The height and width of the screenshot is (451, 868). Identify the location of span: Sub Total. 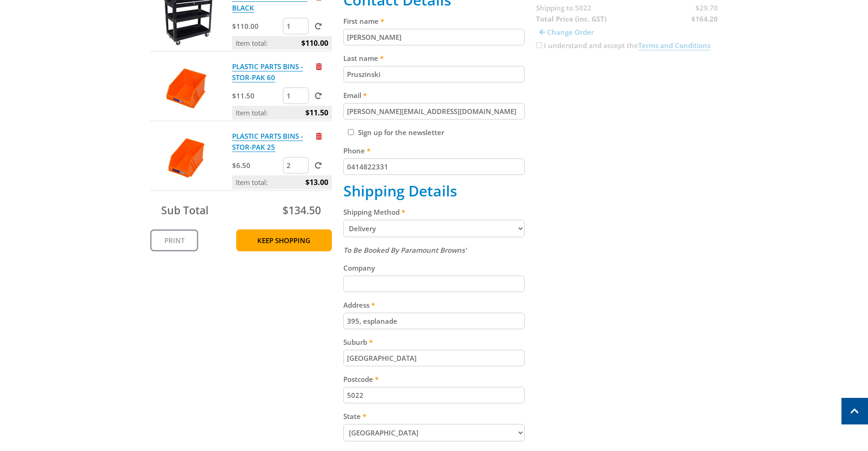
(184, 210).